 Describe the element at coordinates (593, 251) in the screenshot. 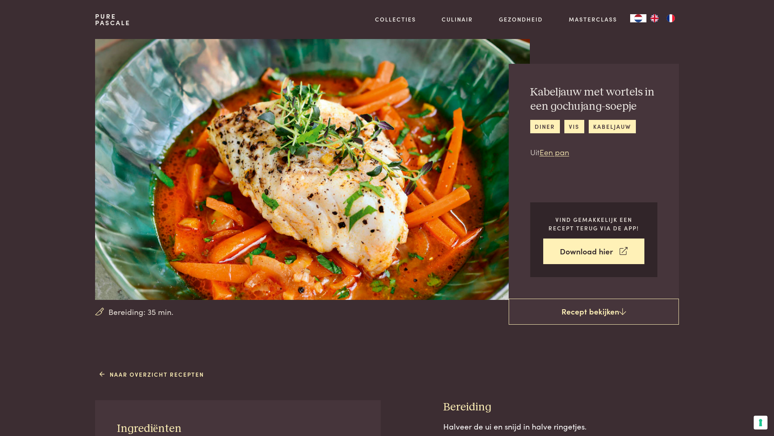

I see `a: Download hier` at that location.